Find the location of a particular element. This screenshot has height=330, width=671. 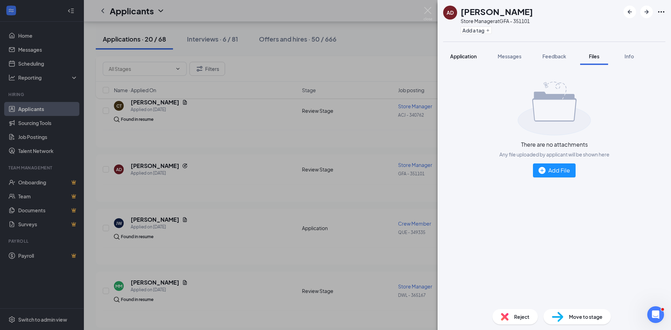

button: PlusAdd a tag is located at coordinates (476, 30).